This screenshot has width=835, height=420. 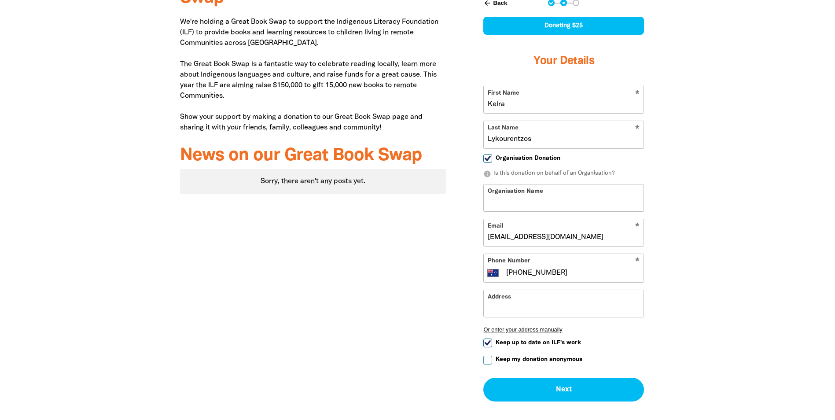 I want to click on input: Keep up to date on ILF's work, so click(x=488, y=343).